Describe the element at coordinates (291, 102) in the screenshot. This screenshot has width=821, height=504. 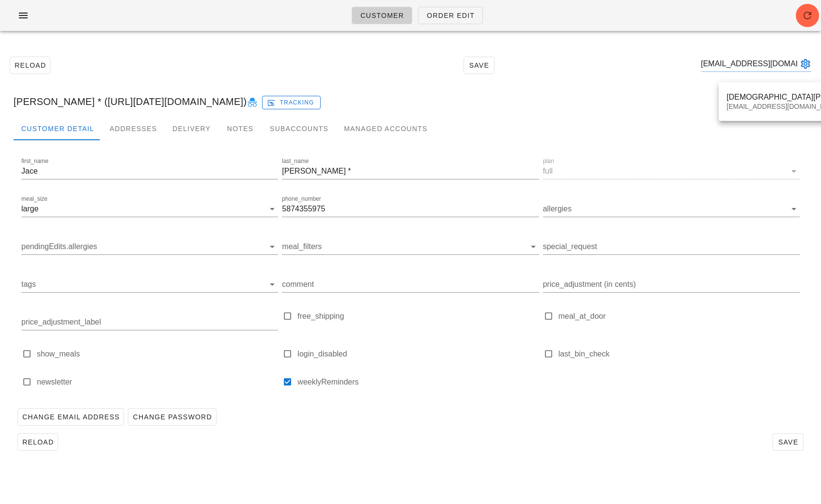
I see `a: Tracking` at that location.